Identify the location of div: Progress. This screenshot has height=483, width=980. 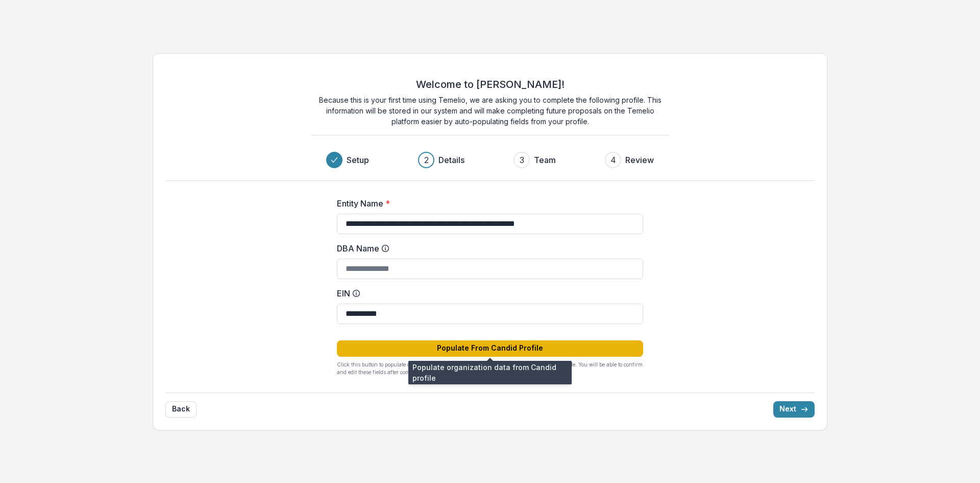
(490, 160).